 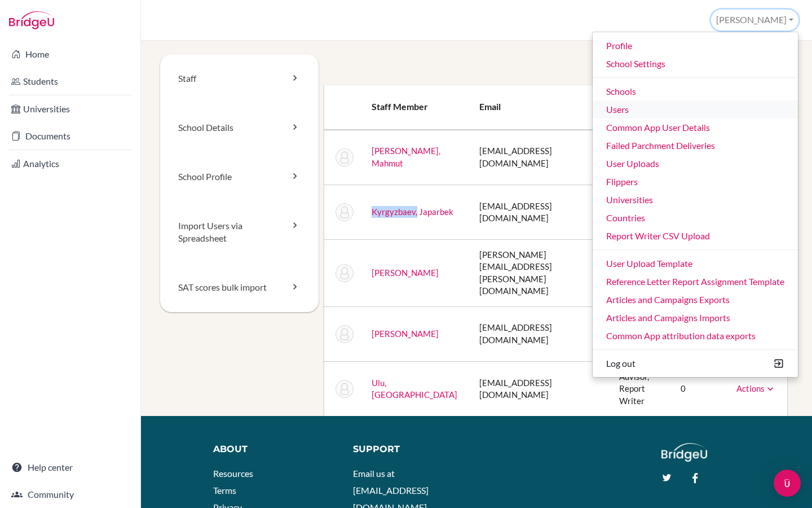 I want to click on th: Staff member, so click(x=416, y=107).